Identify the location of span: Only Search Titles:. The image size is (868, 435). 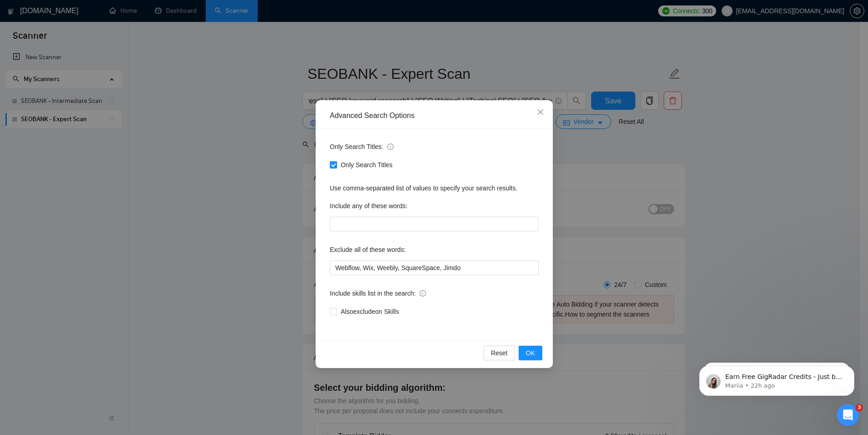
(362, 147).